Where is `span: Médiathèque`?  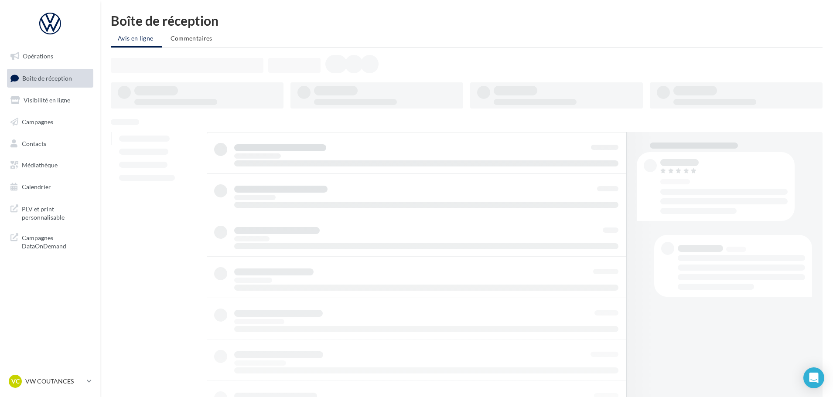
span: Médiathèque is located at coordinates (40, 165).